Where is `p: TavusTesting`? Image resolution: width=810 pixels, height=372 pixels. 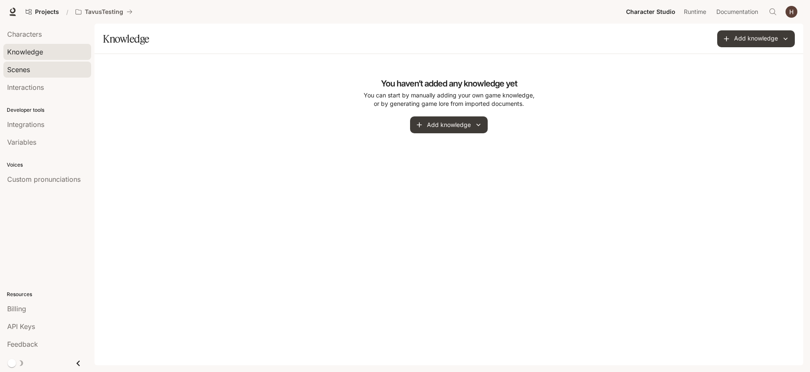
p: TavusTesting is located at coordinates (104, 12).